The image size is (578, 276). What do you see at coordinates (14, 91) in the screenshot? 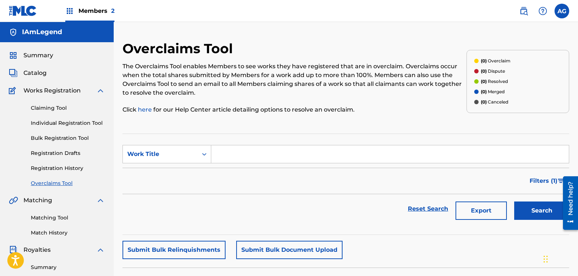
I see `img: Works Registration` at bounding box center [14, 91].